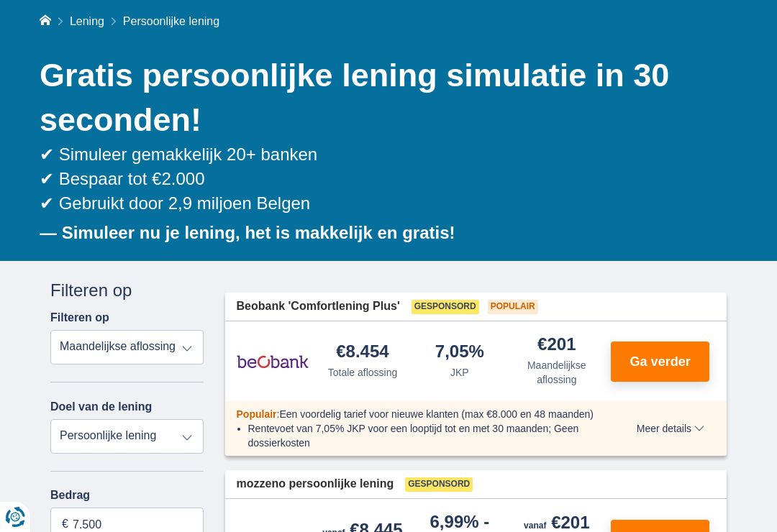 The height and width of the screenshot is (532, 777). What do you see at coordinates (247, 232) in the screenshot?
I see `b: — Simuleer nu je lening, het is makkelijk en gratis!` at bounding box center [247, 232].